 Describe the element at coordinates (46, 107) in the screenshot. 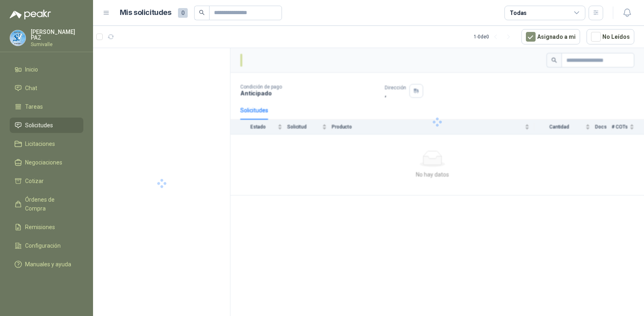

I see `a: Tareas` at that location.